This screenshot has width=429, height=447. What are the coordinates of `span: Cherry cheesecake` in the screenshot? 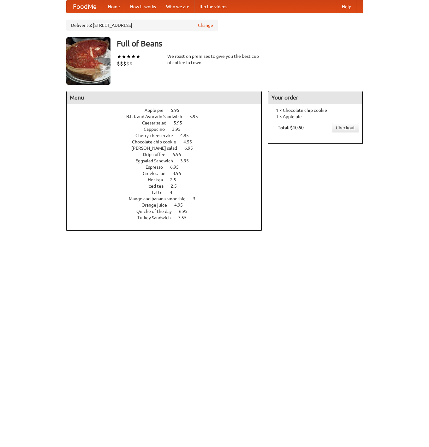 It's located at (157, 136).